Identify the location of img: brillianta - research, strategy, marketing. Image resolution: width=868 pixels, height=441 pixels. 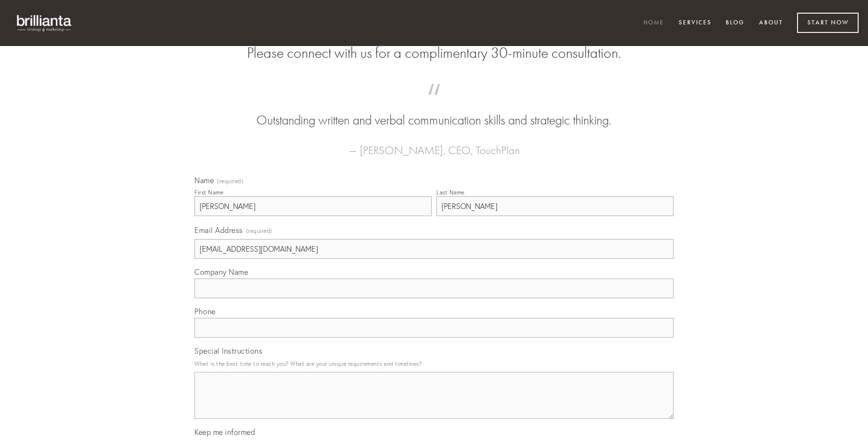
(45, 23).